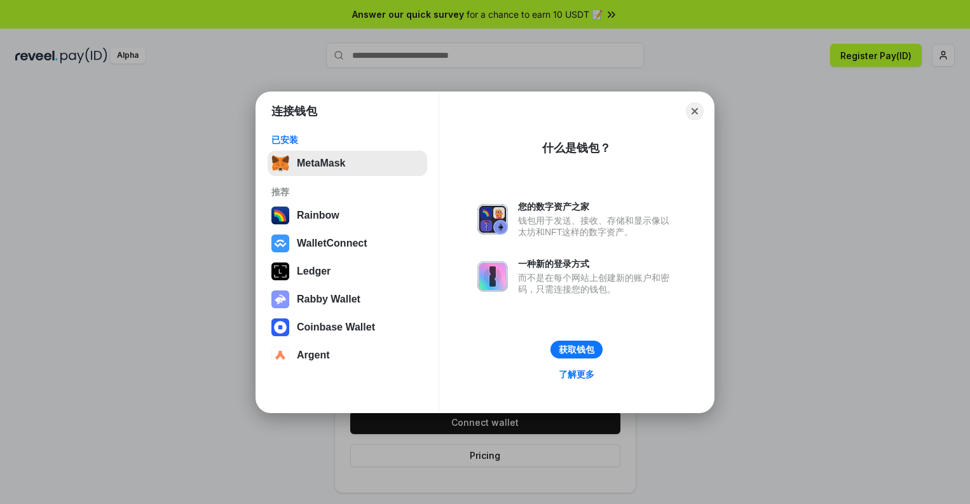  Describe the element at coordinates (347, 271) in the screenshot. I see `button: Ledger` at that location.